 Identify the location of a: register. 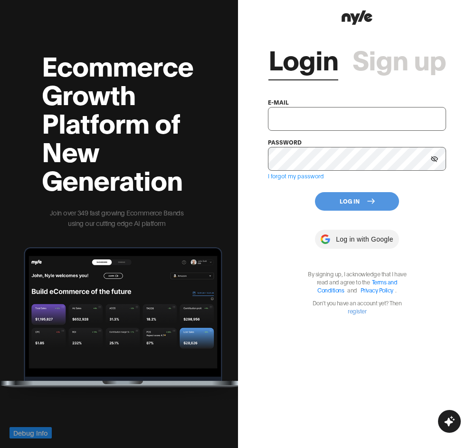
(356, 310).